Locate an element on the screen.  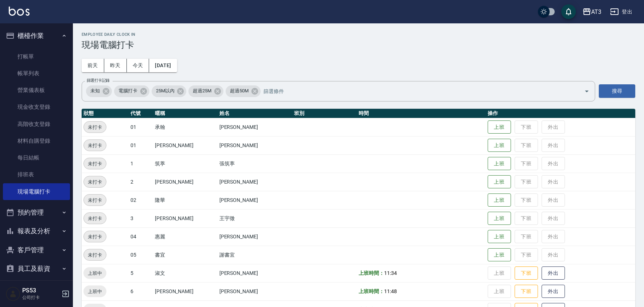
th: 代號 is located at coordinates (141, 114).